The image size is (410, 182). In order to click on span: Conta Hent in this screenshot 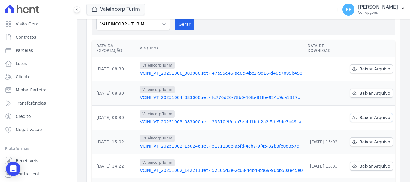, I will do `click(27, 174)`.